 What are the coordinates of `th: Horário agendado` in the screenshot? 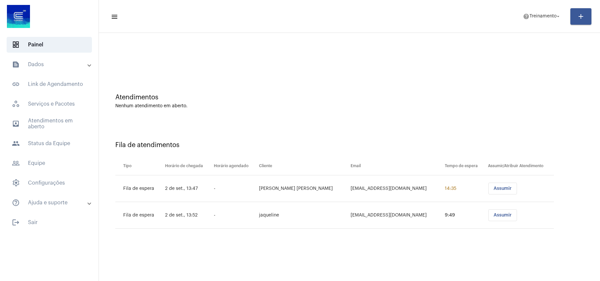 It's located at (235, 166).